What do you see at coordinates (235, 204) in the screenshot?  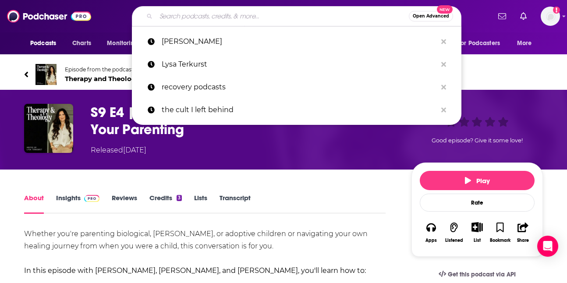 I see `a: Transcript` at bounding box center [235, 204].